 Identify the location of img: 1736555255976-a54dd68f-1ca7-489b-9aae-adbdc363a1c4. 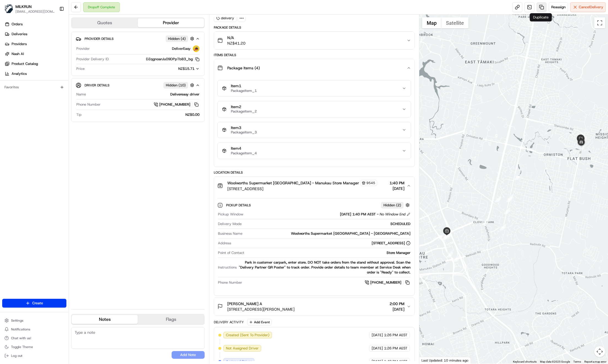
(10, 58).